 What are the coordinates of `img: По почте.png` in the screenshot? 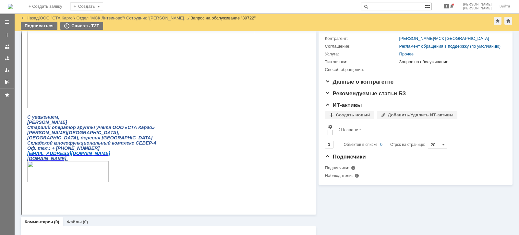 It's located at (415, 70).